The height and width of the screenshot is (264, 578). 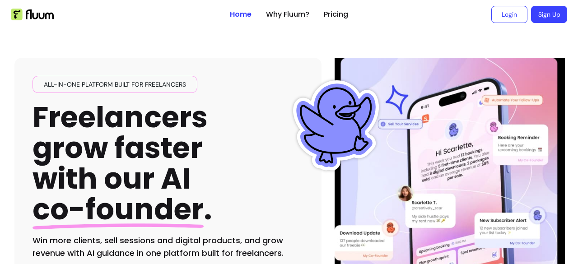 What do you see at coordinates (115, 84) in the screenshot?
I see `span: All-in-one platform built for freelancers` at bounding box center [115, 84].